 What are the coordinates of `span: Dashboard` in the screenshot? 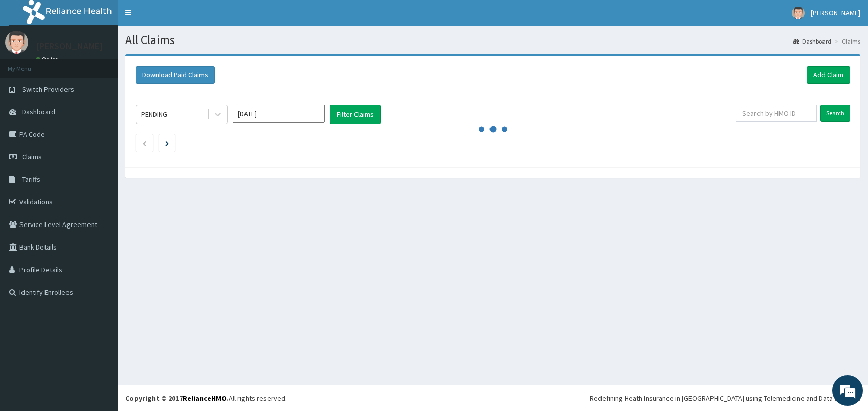 It's located at (38, 111).